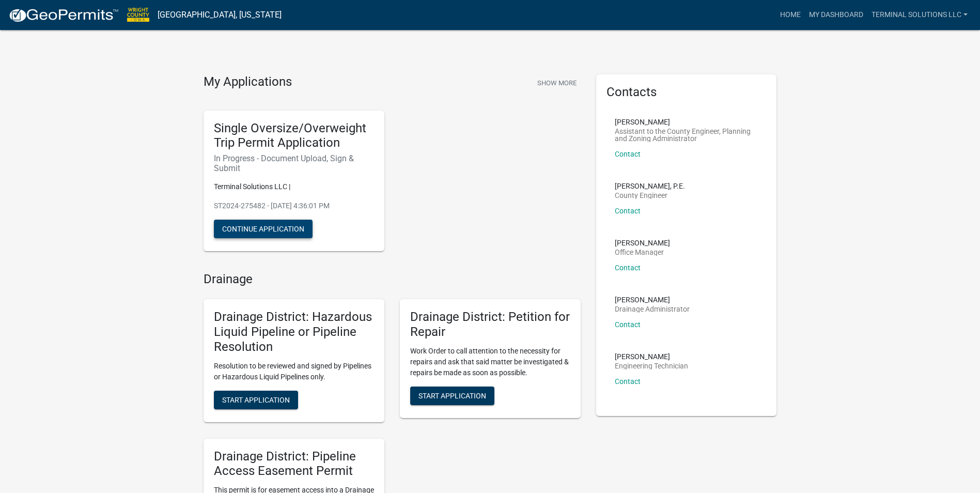 The width and height of the screenshot is (980, 493). Describe the element at coordinates (652, 366) in the screenshot. I see `p: Engineering Technician` at that location.